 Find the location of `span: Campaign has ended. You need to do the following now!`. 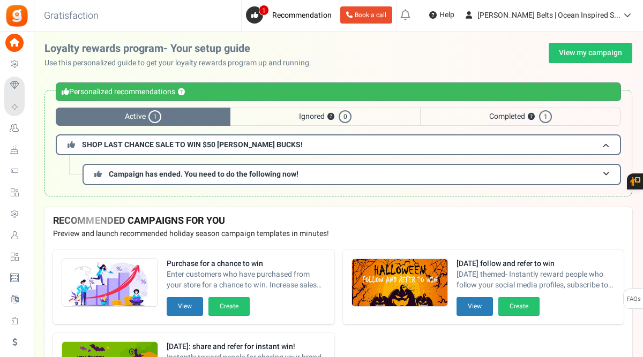

span: Campaign has ended. You need to do the following now! is located at coordinates (203, 174).